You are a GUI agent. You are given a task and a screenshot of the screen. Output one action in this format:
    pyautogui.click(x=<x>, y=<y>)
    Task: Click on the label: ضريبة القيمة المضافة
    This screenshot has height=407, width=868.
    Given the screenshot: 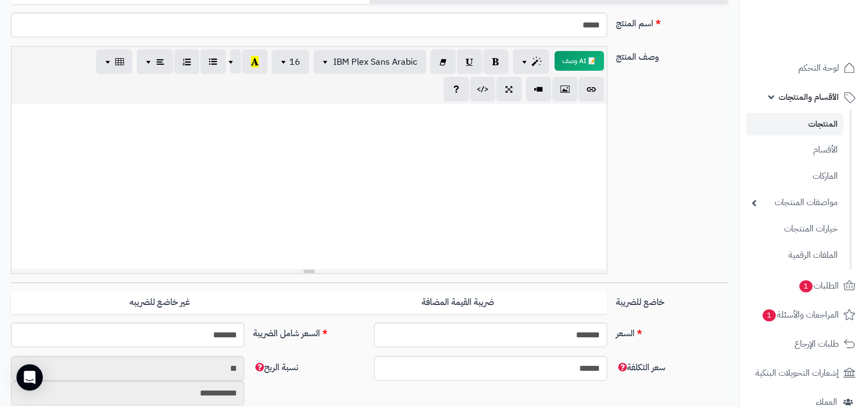 What is the action you would take?
    pyautogui.click(x=458, y=302)
    